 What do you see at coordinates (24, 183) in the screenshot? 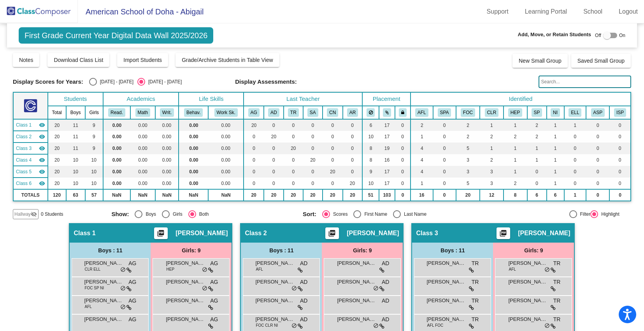
I see `span: Class 6` at bounding box center [24, 183].